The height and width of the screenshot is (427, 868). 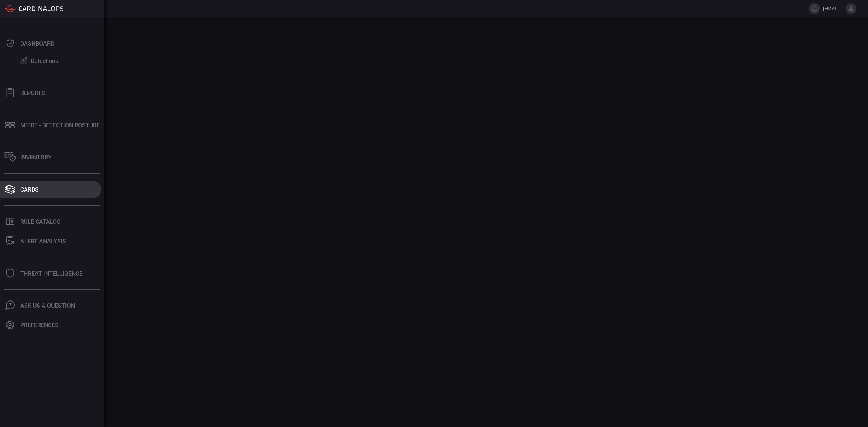 I want to click on div: ALERT ANALYSIS, so click(x=43, y=241).